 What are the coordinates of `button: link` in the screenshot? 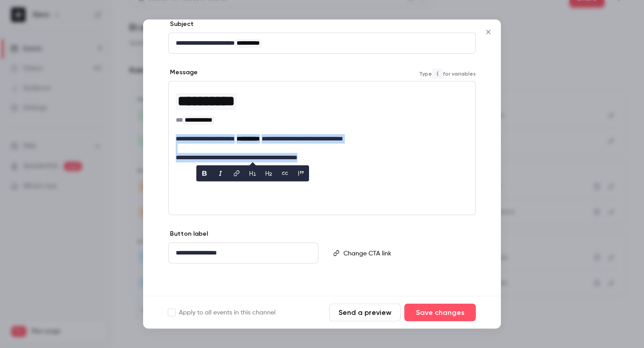 It's located at (236, 174).